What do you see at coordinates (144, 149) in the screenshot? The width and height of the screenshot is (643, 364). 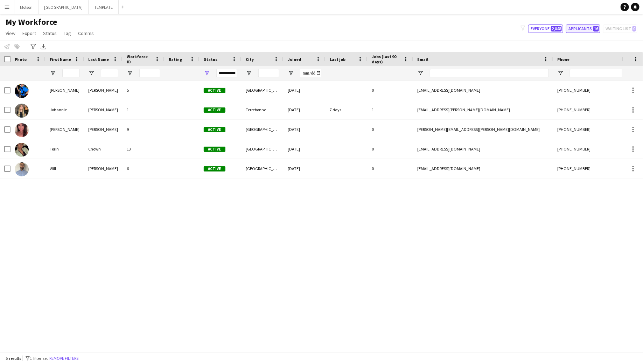 I see `div: 13` at bounding box center [144, 149].